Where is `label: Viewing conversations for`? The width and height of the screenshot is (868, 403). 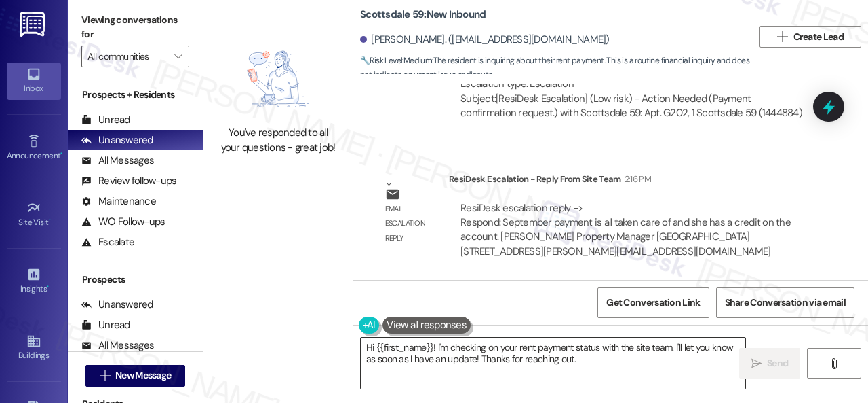
label: Viewing conversations for is located at coordinates (135, 27).